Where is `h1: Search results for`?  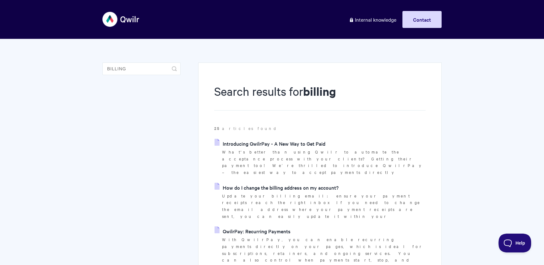
h1: Search results for is located at coordinates (320, 97).